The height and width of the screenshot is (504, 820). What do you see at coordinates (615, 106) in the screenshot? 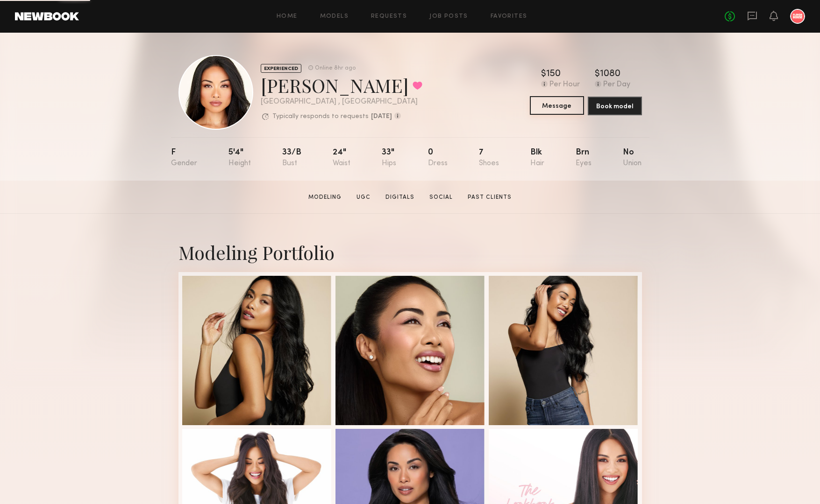
I see `button: Book model` at bounding box center [615, 106].